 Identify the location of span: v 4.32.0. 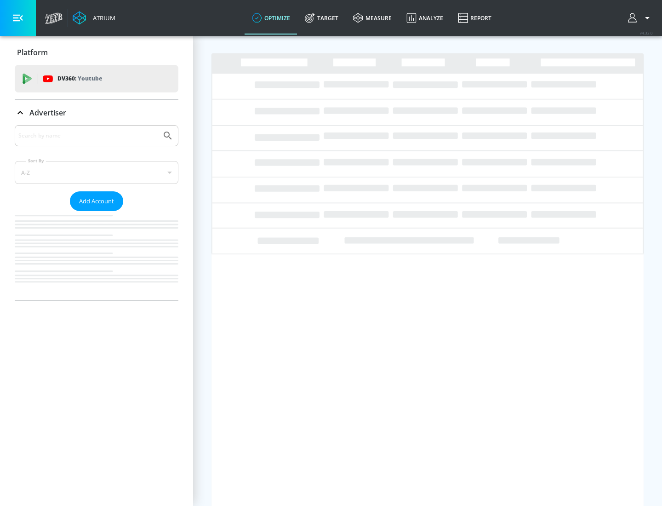
(646, 33).